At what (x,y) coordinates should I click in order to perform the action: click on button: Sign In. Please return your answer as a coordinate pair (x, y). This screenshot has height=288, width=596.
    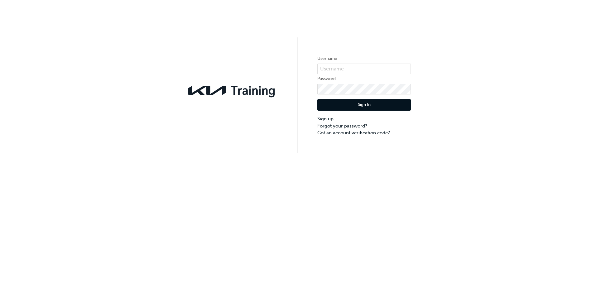
    Looking at the image, I should click on (364, 105).